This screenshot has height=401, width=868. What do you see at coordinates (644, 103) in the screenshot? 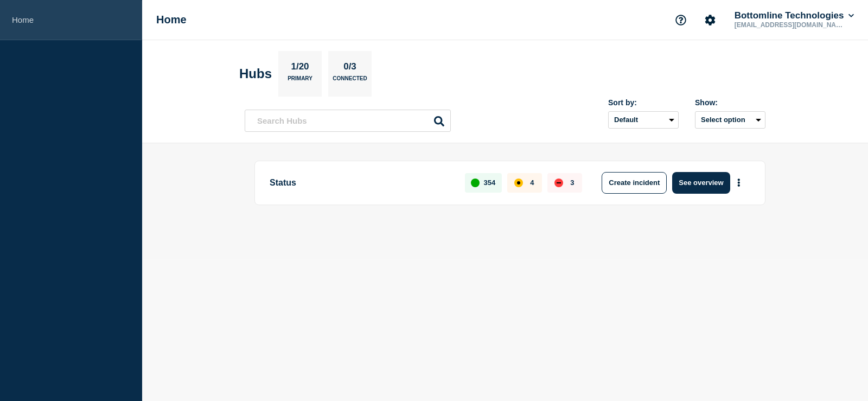
I see `div: Sort by:` at bounding box center [644, 103].